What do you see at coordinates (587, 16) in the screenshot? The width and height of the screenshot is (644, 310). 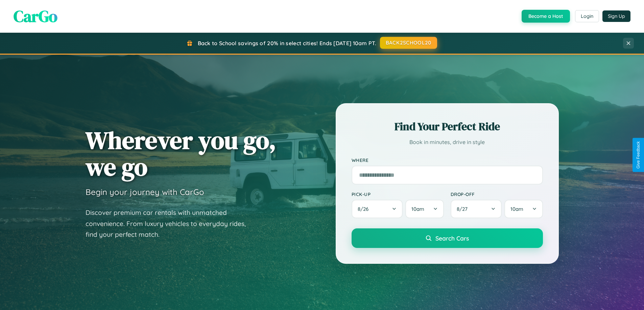 I see `button: Login` at bounding box center [587, 16].